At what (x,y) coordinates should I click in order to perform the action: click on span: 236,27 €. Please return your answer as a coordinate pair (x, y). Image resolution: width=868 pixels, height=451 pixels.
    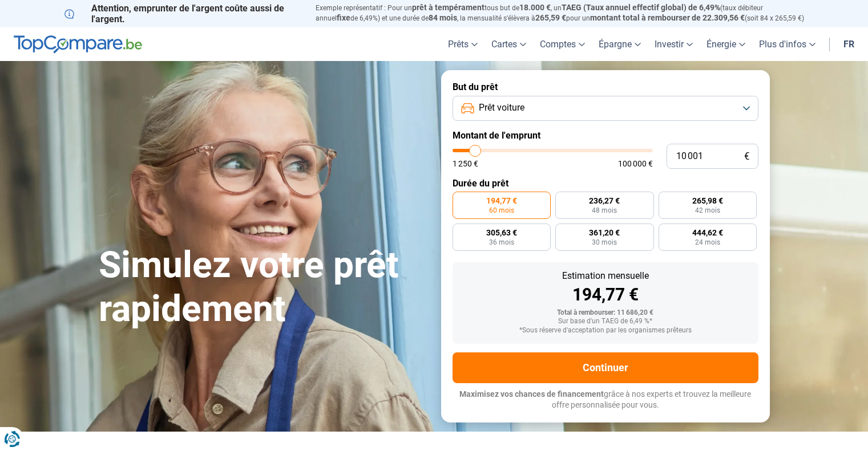
    Looking at the image, I should click on (604, 201).